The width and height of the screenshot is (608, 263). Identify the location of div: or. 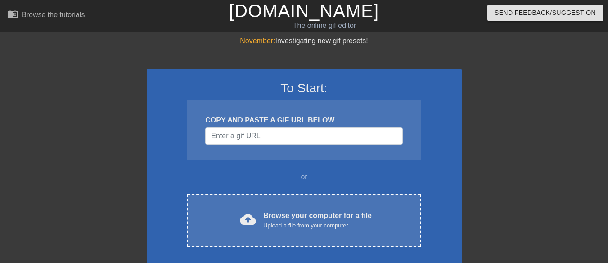
(304, 177).